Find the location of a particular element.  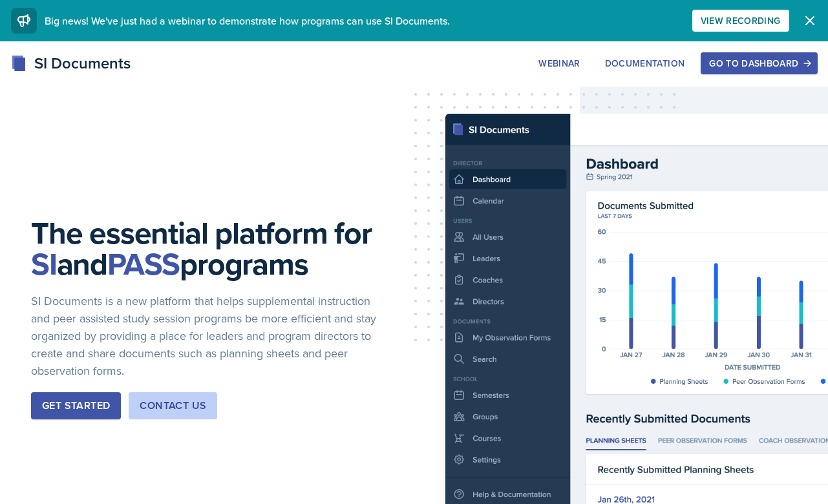

button: Contact Us is located at coordinates (173, 406).